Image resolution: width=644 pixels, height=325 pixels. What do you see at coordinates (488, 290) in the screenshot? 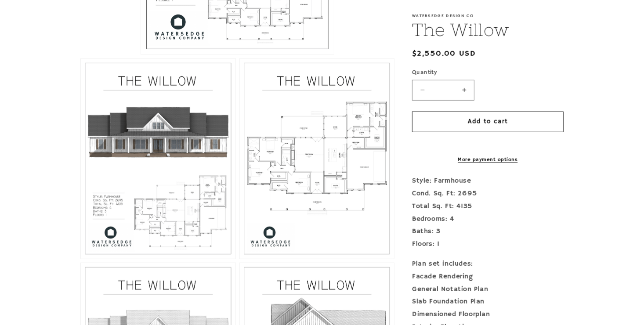
I see `div: General Notation Plan` at bounding box center [488, 290].